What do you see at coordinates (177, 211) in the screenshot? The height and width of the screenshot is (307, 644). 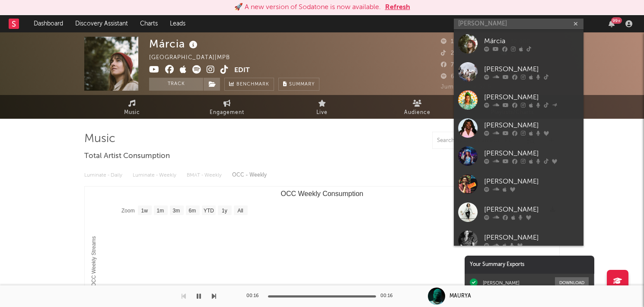 I see `text: 3m` at bounding box center [177, 211].